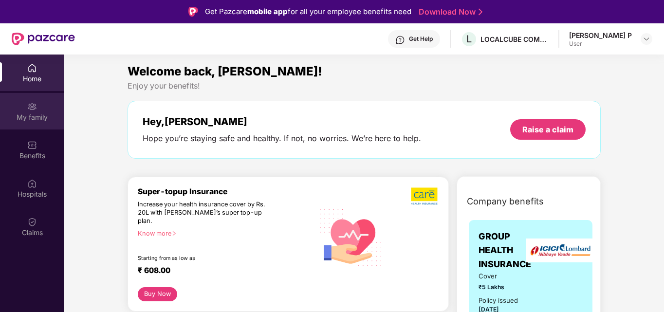  I want to click on div: Starting from as low as, so click(205, 258).